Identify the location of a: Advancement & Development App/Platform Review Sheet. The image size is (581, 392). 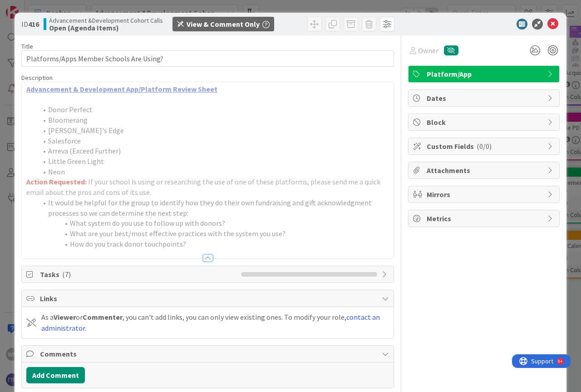
(122, 89).